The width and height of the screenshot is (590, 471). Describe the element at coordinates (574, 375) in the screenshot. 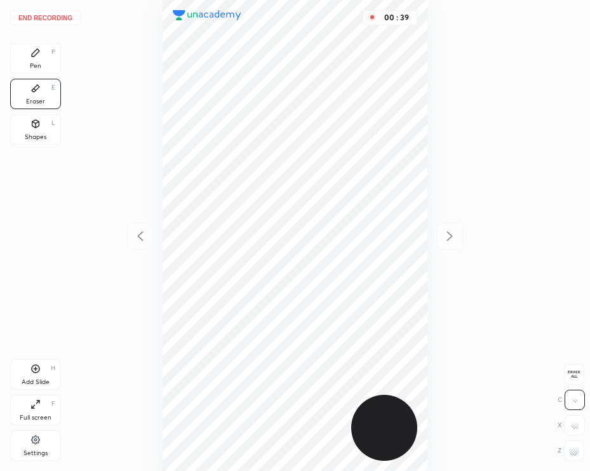

I see `span: Erase all` at that location.